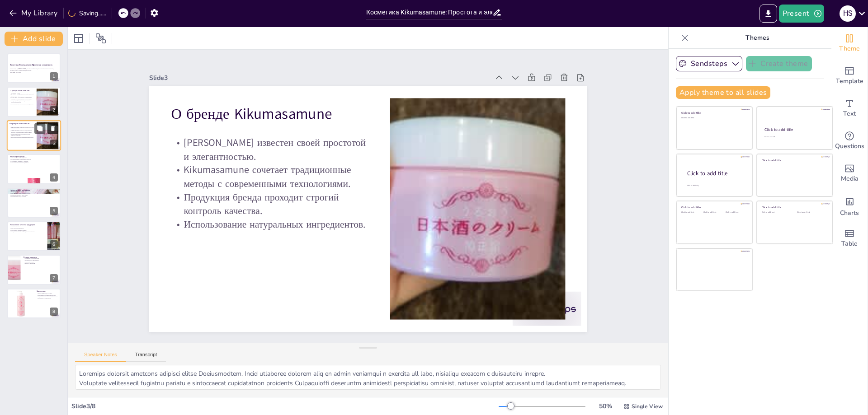 The height and width of the screenshot is (415, 868). Describe the element at coordinates (34, 190) in the screenshot. I see `p: Продукты Kikumasamune` at that location.